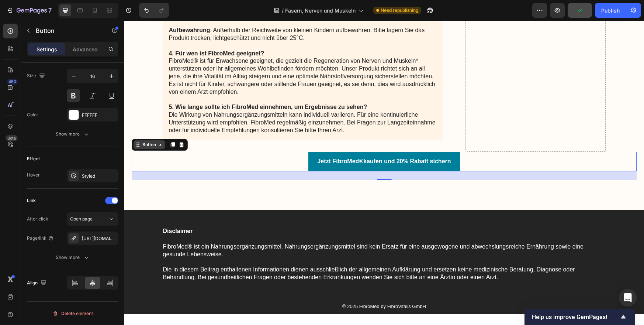  Describe the element at coordinates (40, 238) in the screenshot. I see `div: Page/link` at that location.